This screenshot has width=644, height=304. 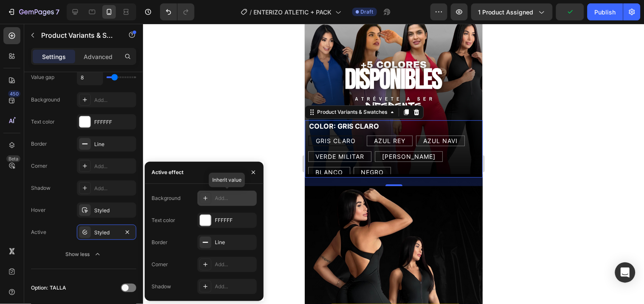 What do you see at coordinates (84, 255) in the screenshot?
I see `button: Show less` at bounding box center [84, 255].